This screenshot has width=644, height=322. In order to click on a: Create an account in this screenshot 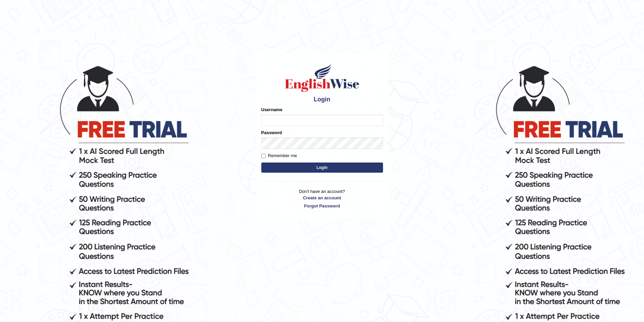, I will do `click(322, 198)`.